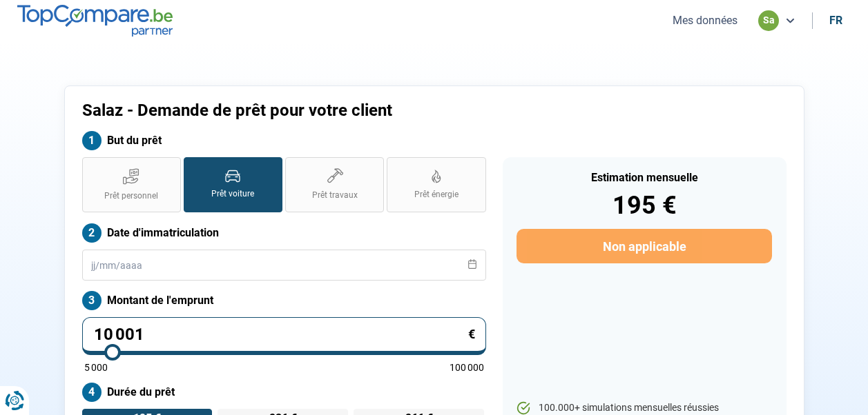 This screenshot has width=868, height=415. I want to click on label: Durée du prêt, so click(284, 392).